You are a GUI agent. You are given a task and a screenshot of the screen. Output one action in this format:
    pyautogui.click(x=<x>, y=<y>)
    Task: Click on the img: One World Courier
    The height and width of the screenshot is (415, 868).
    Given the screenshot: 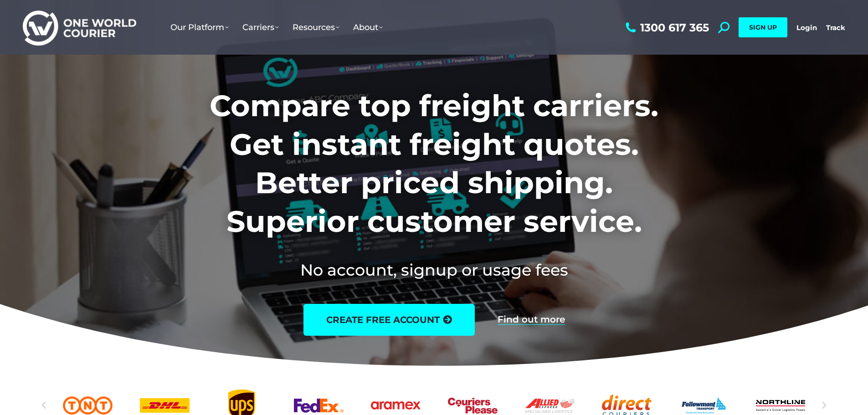 What is the action you would take?
    pyautogui.click(x=79, y=28)
    